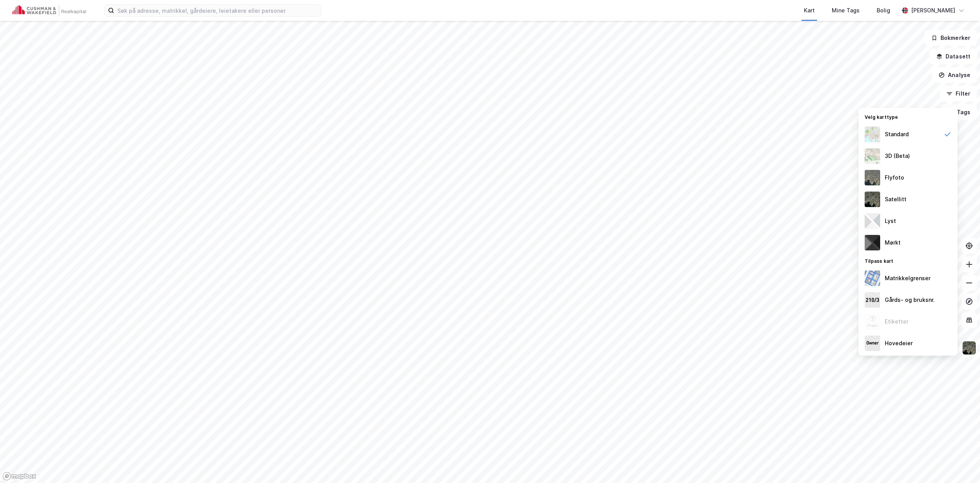  What do you see at coordinates (49, 10) in the screenshot?
I see `img: cushman-wakefield-realkapital-logo.202ea83816669bd177139c58696a8fa1.svg` at bounding box center [49, 10].